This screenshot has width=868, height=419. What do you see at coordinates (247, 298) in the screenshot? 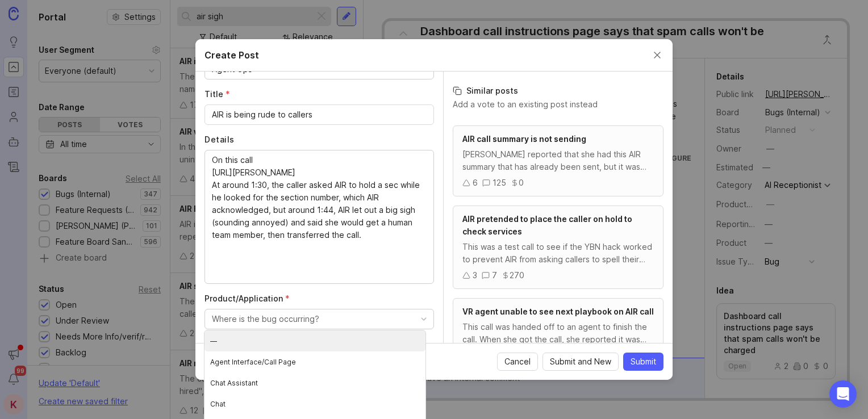
I see `span: Product/Application (required)` at bounding box center [247, 298].